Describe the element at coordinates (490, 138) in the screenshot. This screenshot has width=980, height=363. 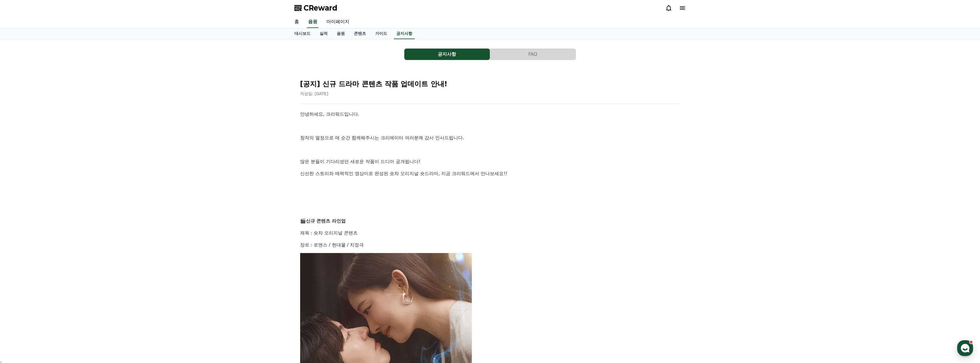
I see `p: 창작의 열정으로 매 순간 함께해주시는 크리에이터 여러분께 감사 인사드립니다.` at that location.